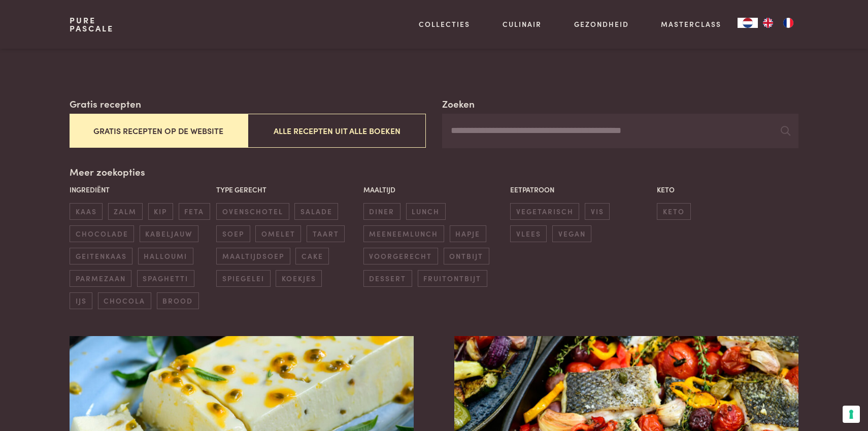 Image resolution: width=868 pixels, height=431 pixels. Describe the element at coordinates (401, 256) in the screenshot. I see `span: voorgerecht` at that location.